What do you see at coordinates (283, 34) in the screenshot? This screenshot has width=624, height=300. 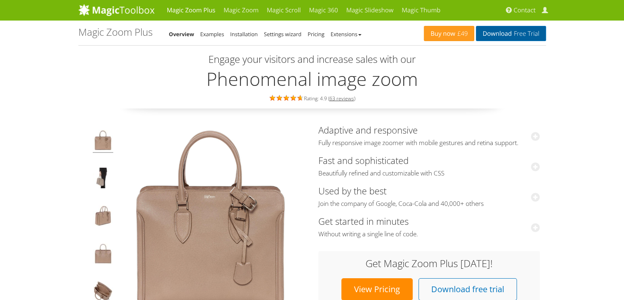 I see `a: Settings wizard` at bounding box center [283, 34].